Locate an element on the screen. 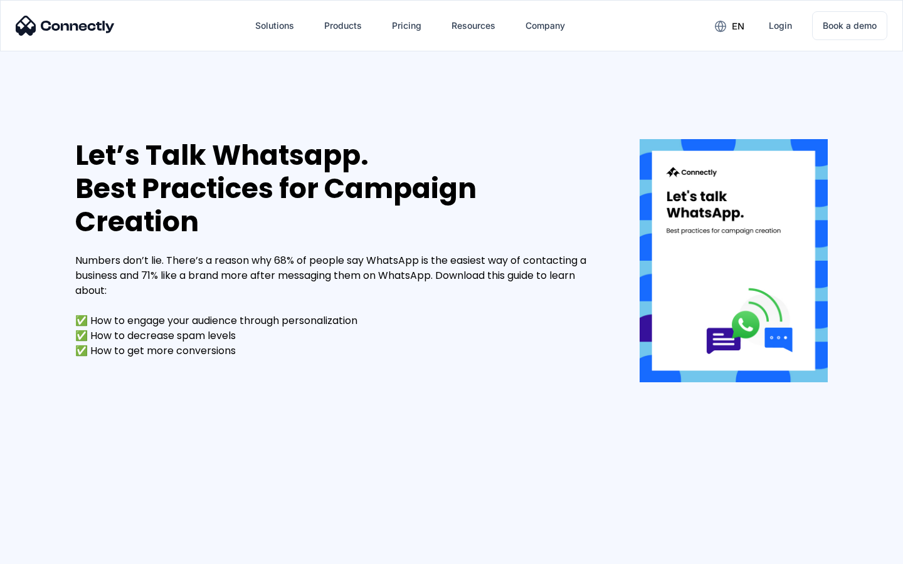 Image resolution: width=903 pixels, height=564 pixels. ul: Language list is located at coordinates (50, 551).